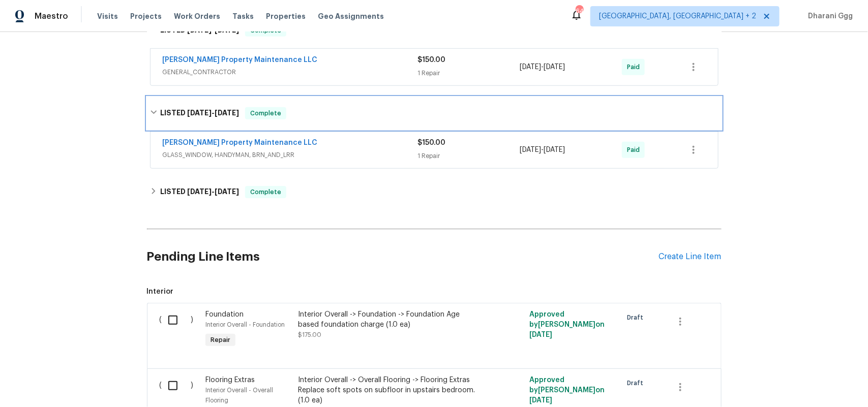  I want to click on span: Flooring Extras, so click(230, 380).